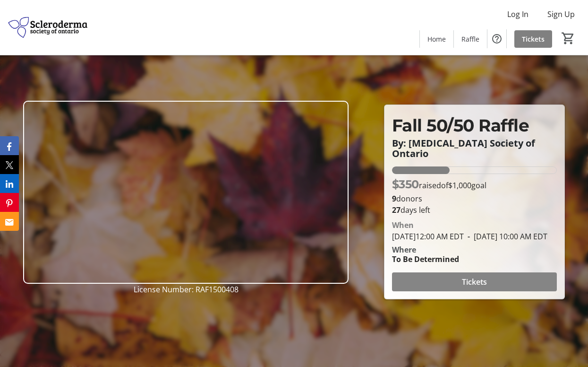 The height and width of the screenshot is (367, 588). I want to click on span: $1,000, so click(459, 185).